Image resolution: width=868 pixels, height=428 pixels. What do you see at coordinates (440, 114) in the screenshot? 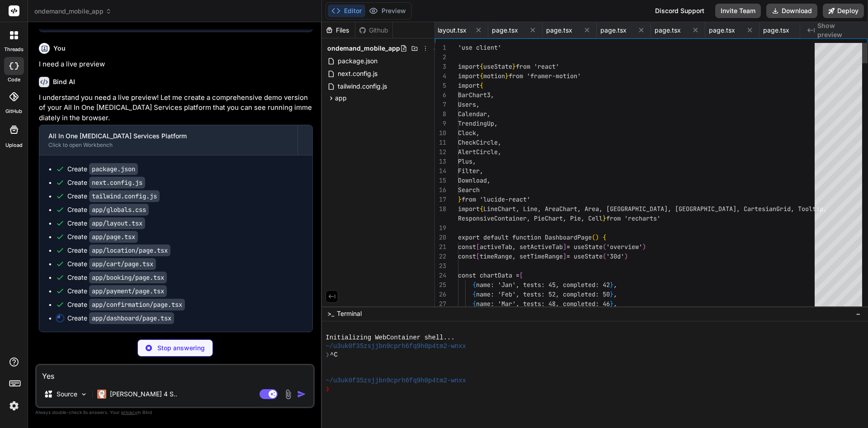
I see `div: 8` at bounding box center [440, 114].